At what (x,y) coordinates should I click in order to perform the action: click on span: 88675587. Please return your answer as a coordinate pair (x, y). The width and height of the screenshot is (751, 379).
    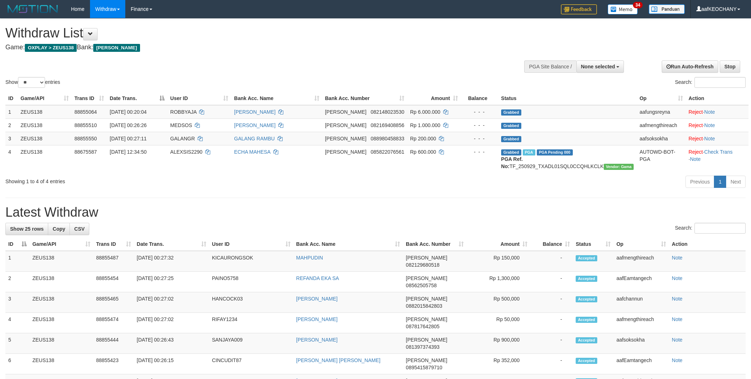
    Looking at the image, I should click on (86, 152).